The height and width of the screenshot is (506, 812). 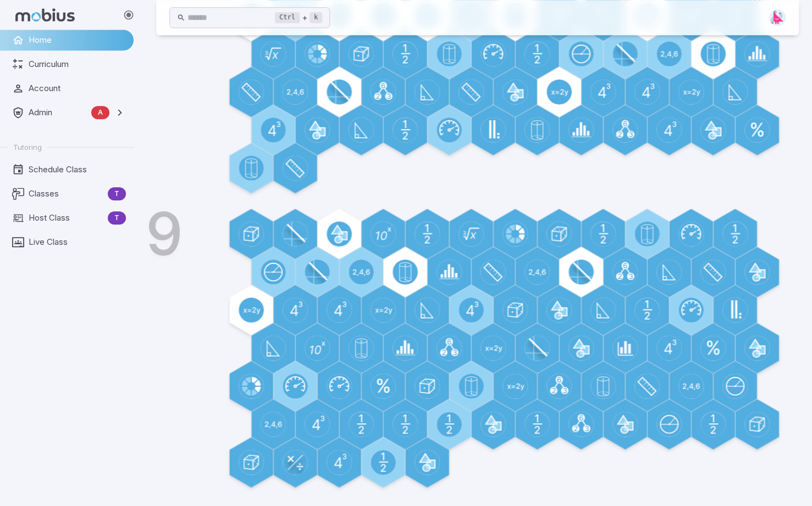 What do you see at coordinates (100, 112) in the screenshot?
I see `span: A` at bounding box center [100, 112].